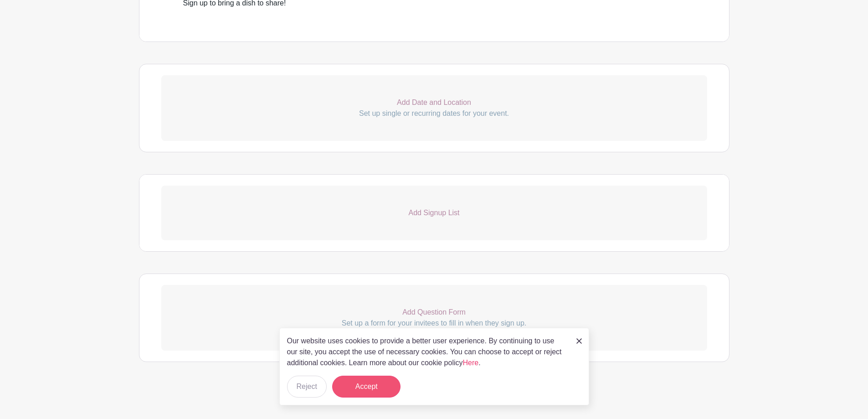 This screenshot has width=868, height=419. Describe the element at coordinates (471, 362) in the screenshot. I see `a: Here` at that location.